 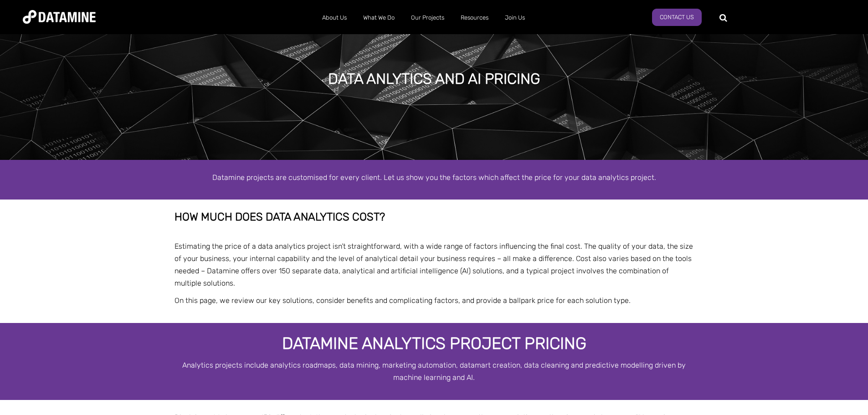 What do you see at coordinates (434, 344) in the screenshot?
I see `h3: Datamine Analytics Project Pricing` at bounding box center [434, 344].